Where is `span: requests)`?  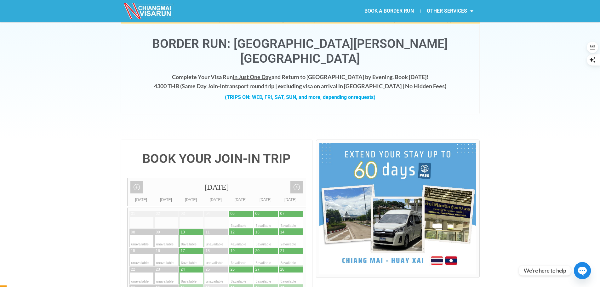 span: requests) is located at coordinates (364, 97).